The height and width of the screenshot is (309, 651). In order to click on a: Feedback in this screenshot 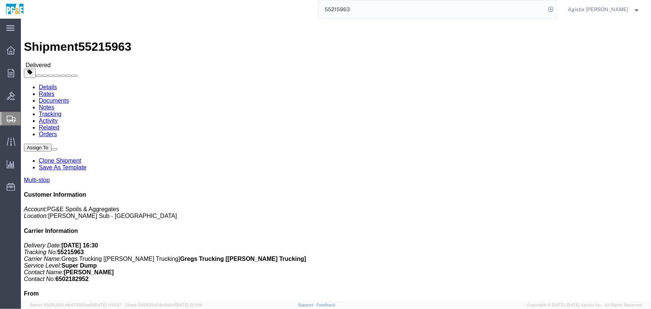, I will do `click(326, 305)`.